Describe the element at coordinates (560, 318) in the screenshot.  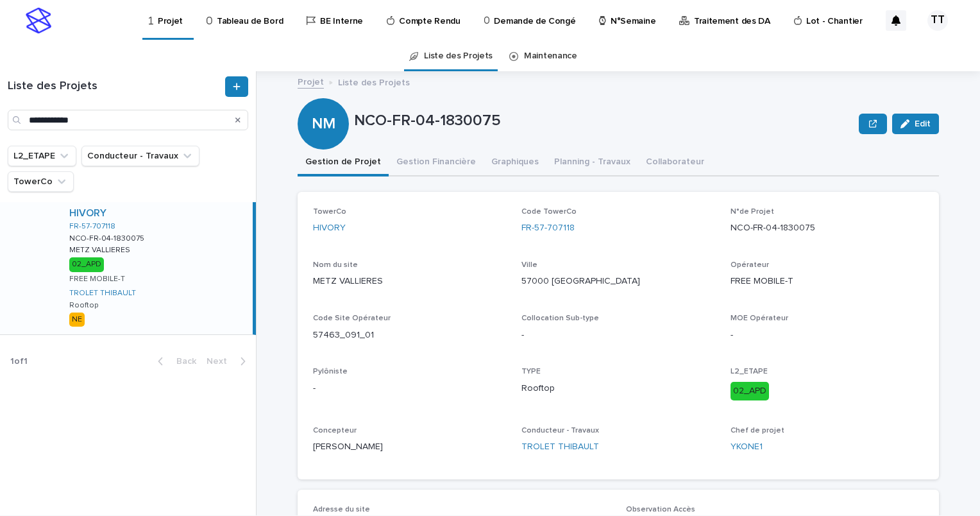
I see `span: Collocation Sub-type` at that location.